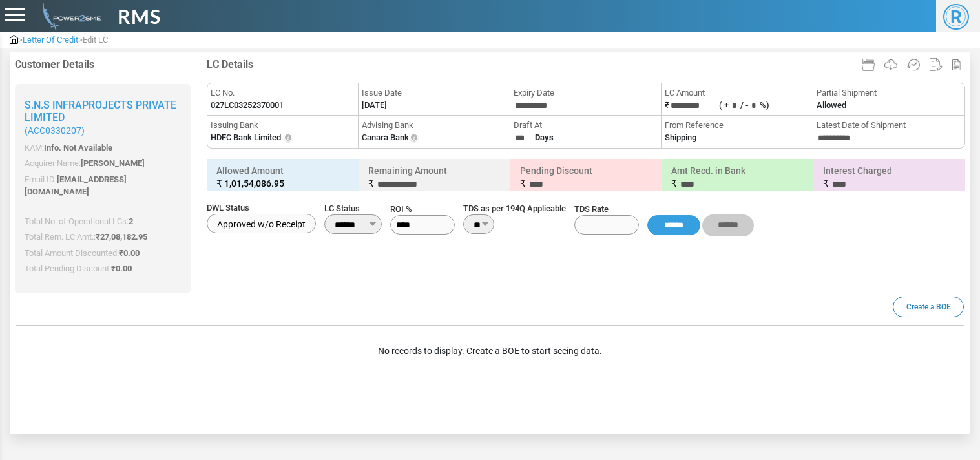 This screenshot has height=460, width=980. I want to click on span: LC Amount, so click(736, 93).